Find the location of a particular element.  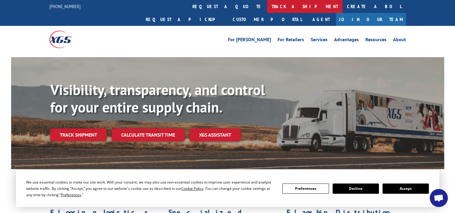

button: Decline is located at coordinates (356, 189).